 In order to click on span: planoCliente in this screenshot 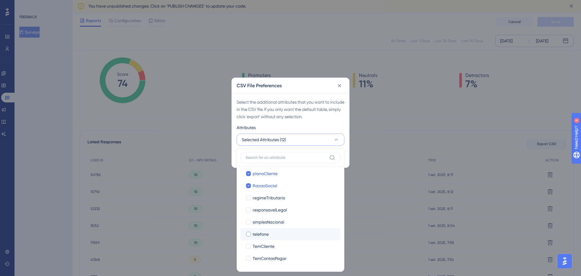, I will do `click(265, 173)`.